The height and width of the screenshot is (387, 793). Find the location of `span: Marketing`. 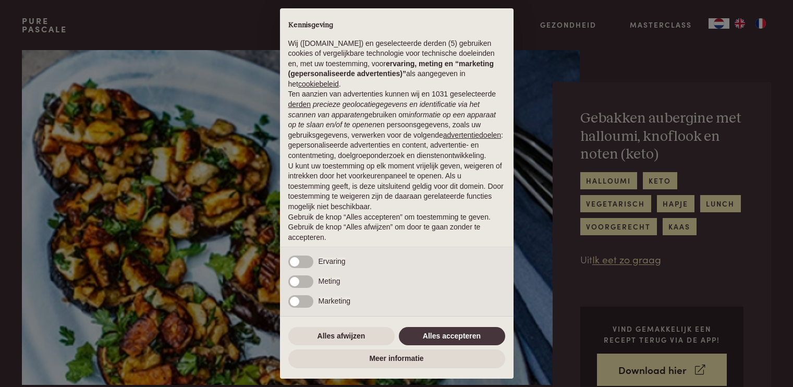

span: Marketing is located at coordinates (334, 301).